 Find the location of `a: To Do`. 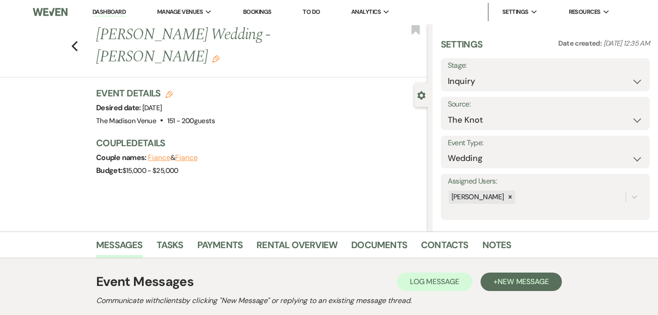

a: To Do is located at coordinates (311, 12).